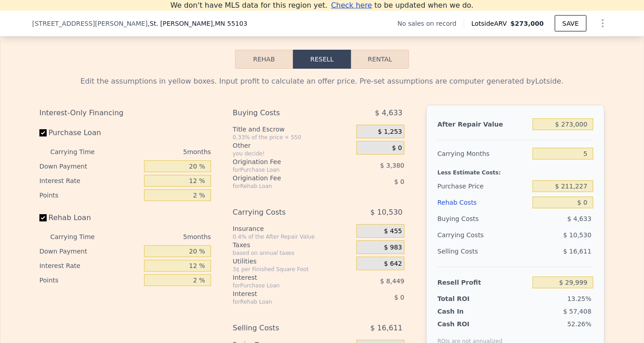 Image resolution: width=644 pixels, height=343 pixels. Describe the element at coordinates (579, 324) in the screenshot. I see `span: 52.26%` at that location.